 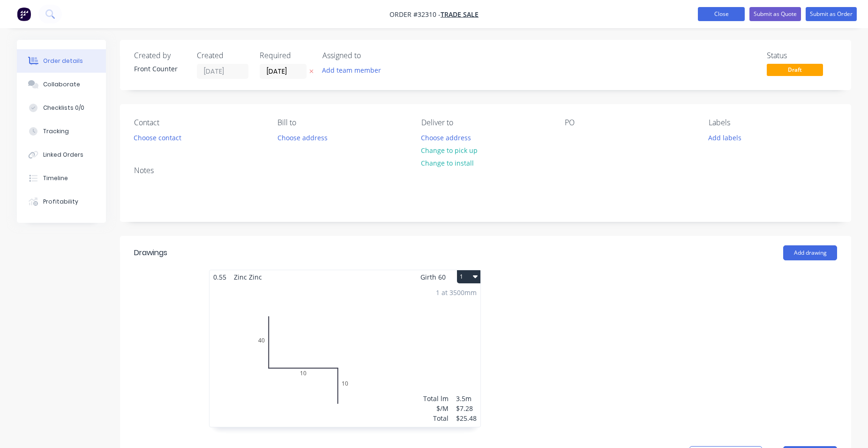 What do you see at coordinates (220, 277) in the screenshot?
I see `span: 0.55` at bounding box center [220, 277].